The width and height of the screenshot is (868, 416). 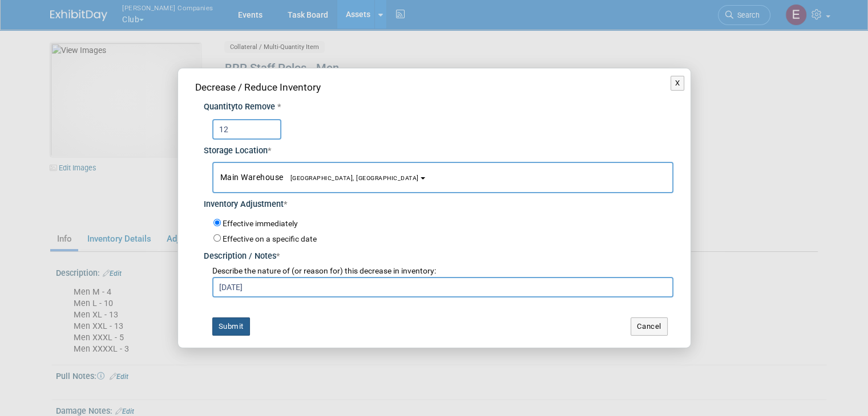 I want to click on span: to Remove, so click(x=255, y=107).